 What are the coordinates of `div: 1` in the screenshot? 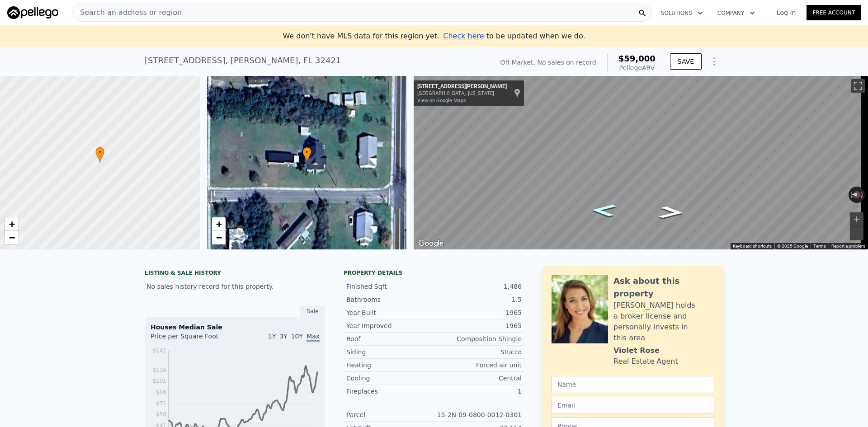 It's located at (478, 391).